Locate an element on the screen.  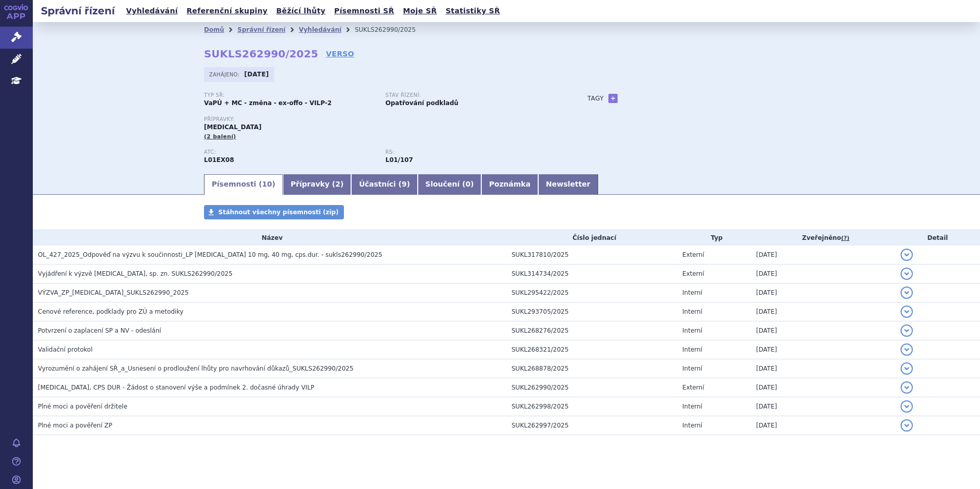
span: OL_427_2025_Odpověď na výzvu k součinnosti_LP LENVIMA 10 mg, 40 mg, cps.dur. - sukls262990/2025 is located at coordinates (210, 254).